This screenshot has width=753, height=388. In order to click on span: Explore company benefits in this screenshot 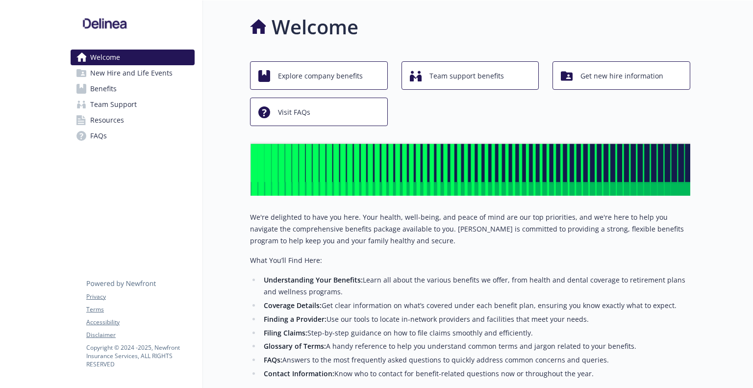, I will do `click(320, 76)`.